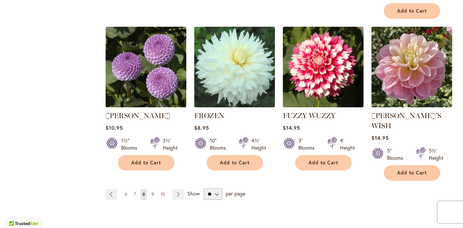  I want to click on a: Gabbie's Wish, so click(412, 105).